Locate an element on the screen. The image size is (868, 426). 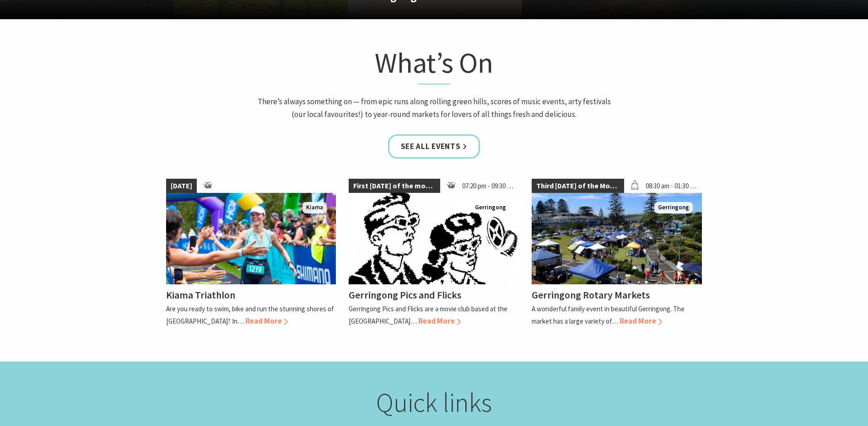
a: See all Events is located at coordinates (434, 147).